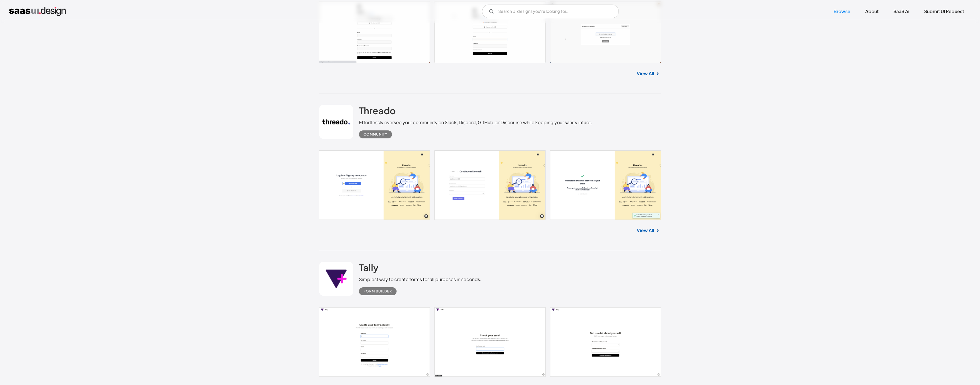  Describe the element at coordinates (841, 11) in the screenshot. I see `a: Browse` at that location.